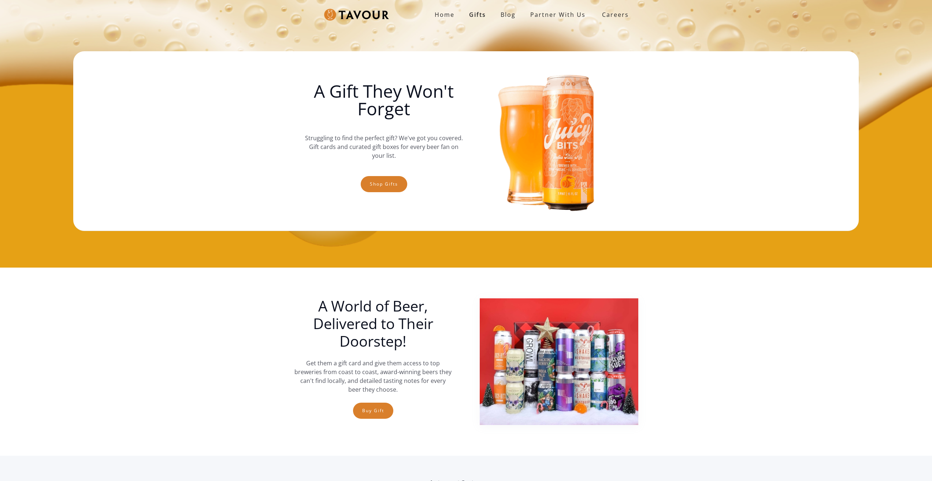 The width and height of the screenshot is (932, 481). Describe the element at coordinates (558, 15) in the screenshot. I see `a: partner with us` at that location.